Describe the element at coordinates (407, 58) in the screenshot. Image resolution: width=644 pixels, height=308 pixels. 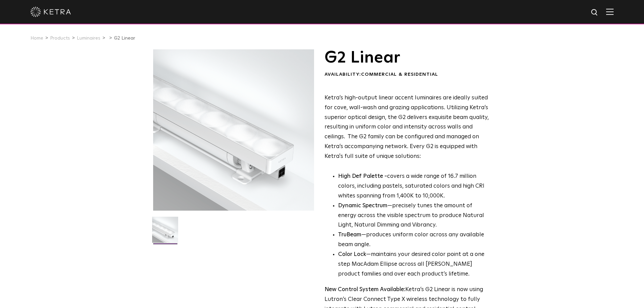
I see `h1: G2 Linear` at that location.